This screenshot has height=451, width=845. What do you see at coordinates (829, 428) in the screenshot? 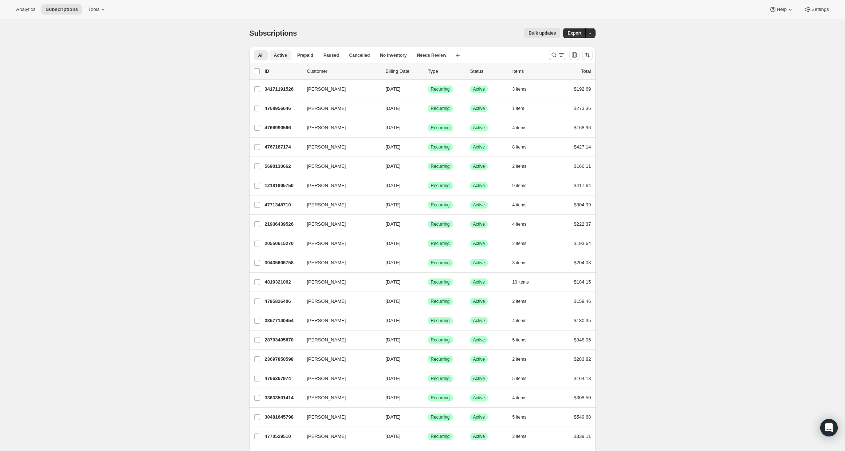
I see `div: Open Intercom Messenger` at bounding box center [829, 428].